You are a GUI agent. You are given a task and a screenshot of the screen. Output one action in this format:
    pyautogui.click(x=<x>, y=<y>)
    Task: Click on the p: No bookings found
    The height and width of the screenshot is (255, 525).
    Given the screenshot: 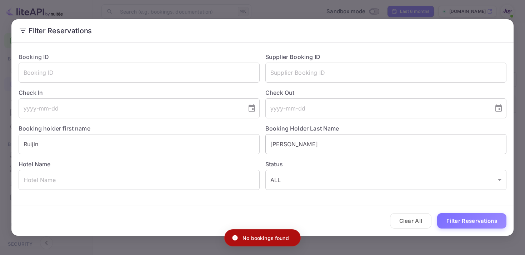 What is the action you would take?
    pyautogui.click(x=266, y=238)
    